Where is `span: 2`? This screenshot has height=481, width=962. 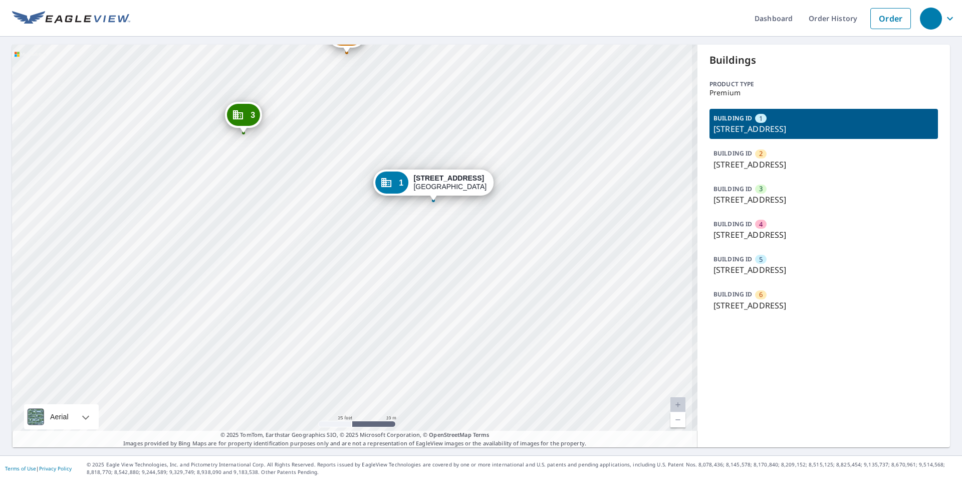
span: 2 is located at coordinates (761, 153).